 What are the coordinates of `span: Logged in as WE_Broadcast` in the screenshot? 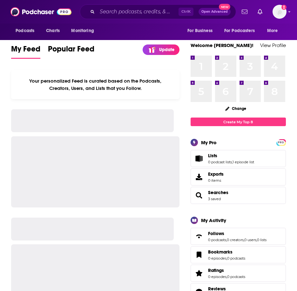 It's located at (280, 12).